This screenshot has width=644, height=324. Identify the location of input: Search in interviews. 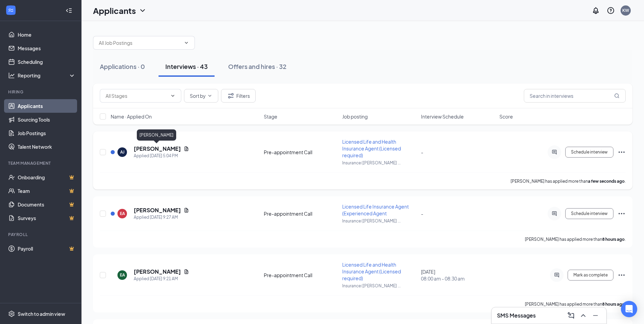
(575, 96).